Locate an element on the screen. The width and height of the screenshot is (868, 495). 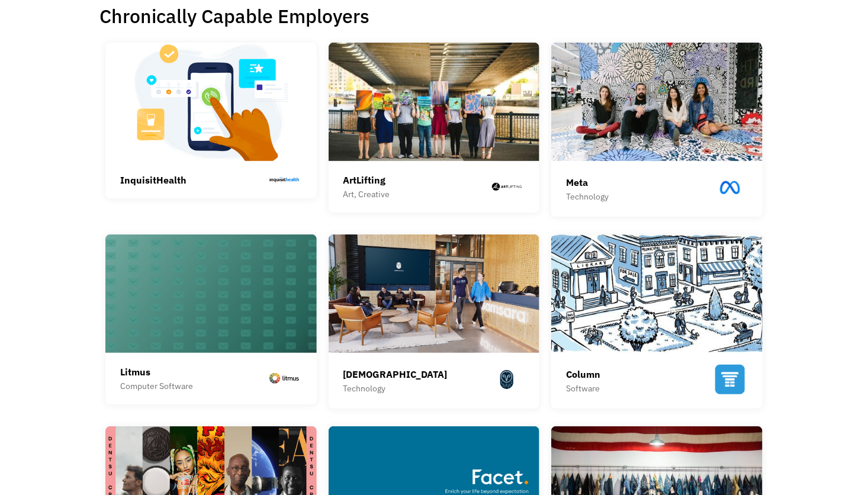
a: ColumnSoftware is located at coordinates (657, 322).